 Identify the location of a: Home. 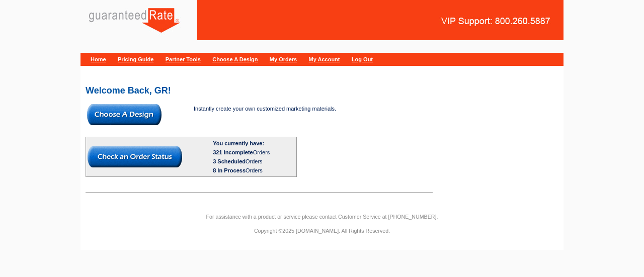
(98, 59).